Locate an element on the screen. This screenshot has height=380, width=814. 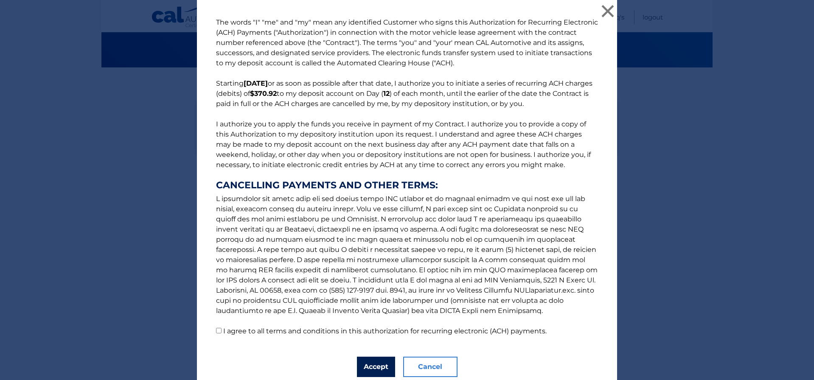
strong: CANCELLING PAYMENTS AND OTHER TERMS: is located at coordinates (407, 186).